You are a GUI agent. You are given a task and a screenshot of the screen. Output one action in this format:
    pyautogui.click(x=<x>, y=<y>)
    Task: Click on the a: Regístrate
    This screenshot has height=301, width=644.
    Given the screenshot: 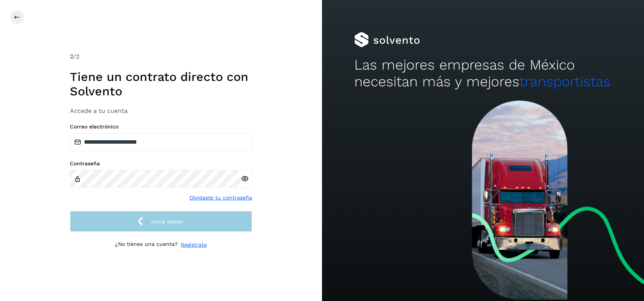 What is the action you would take?
    pyautogui.click(x=194, y=245)
    